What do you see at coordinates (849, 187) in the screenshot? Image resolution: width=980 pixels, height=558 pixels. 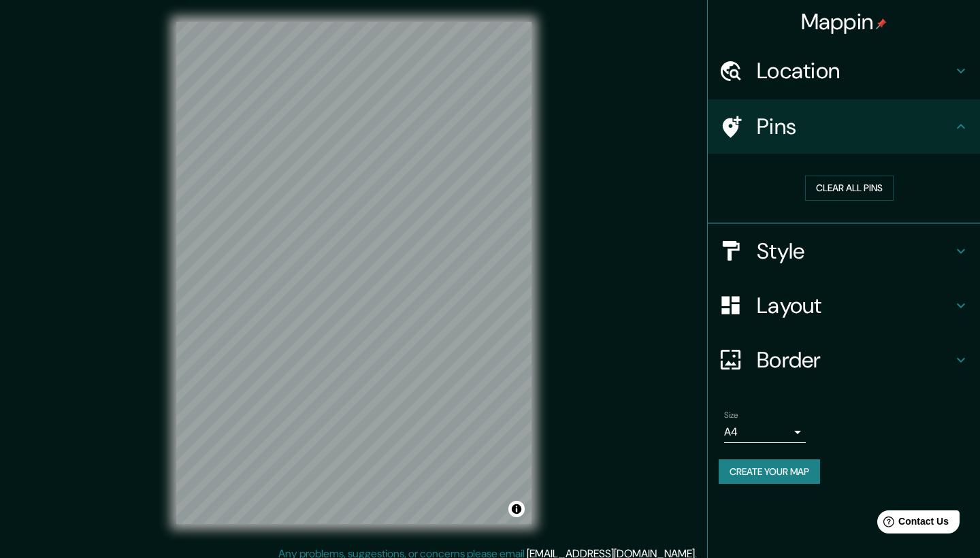 I see `button: Clear all pins` at bounding box center [849, 187].